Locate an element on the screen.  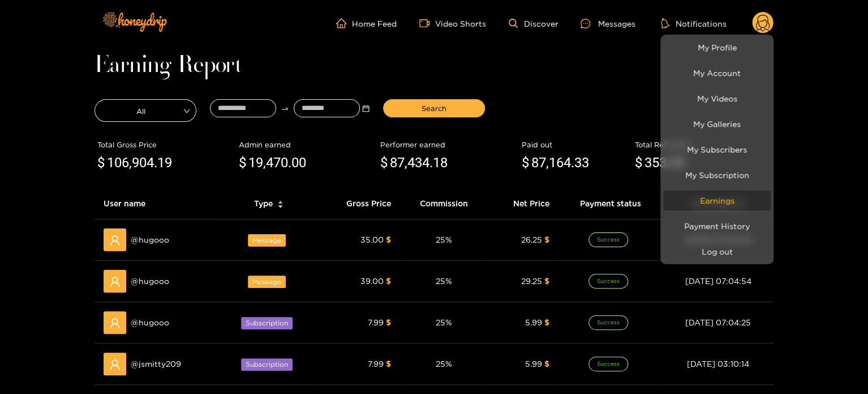
a: My Videos is located at coordinates (717, 98).